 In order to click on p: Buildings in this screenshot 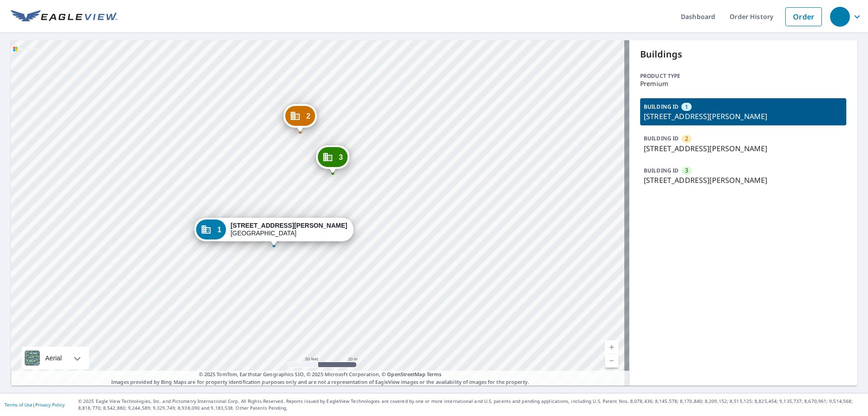, I will do `click(743, 54)`.